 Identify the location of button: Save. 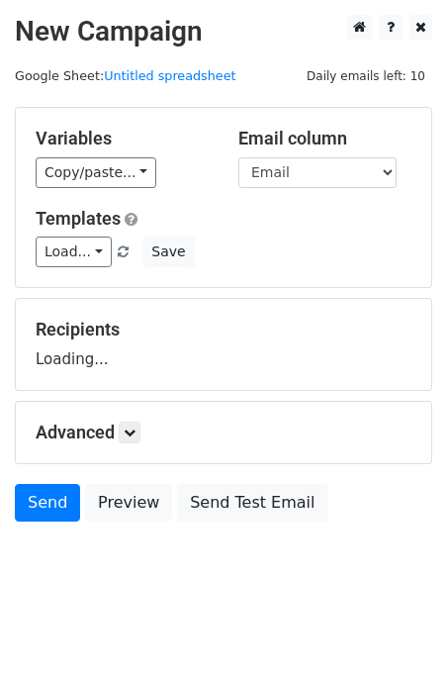
(168, 251).